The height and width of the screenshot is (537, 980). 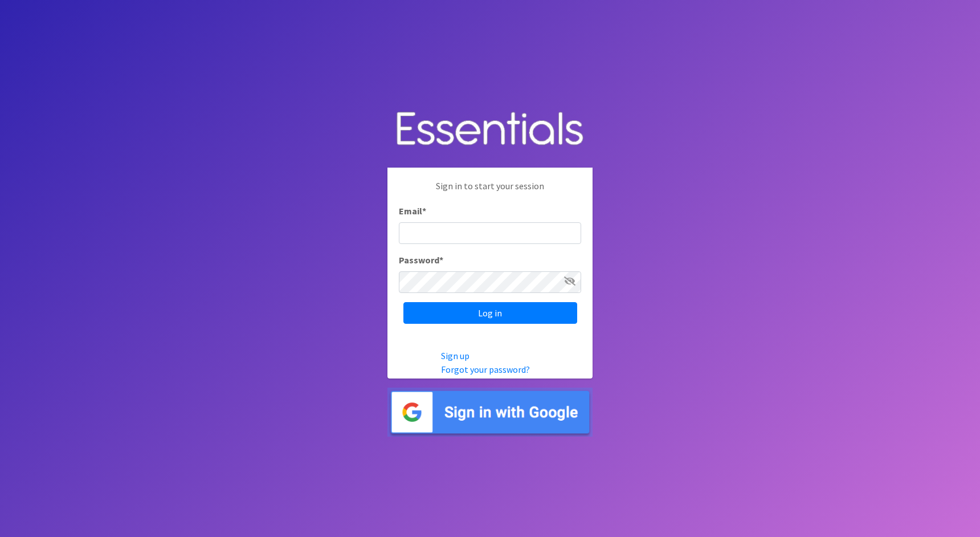 What do you see at coordinates (490, 129) in the screenshot?
I see `img: Human Essentials` at bounding box center [490, 129].